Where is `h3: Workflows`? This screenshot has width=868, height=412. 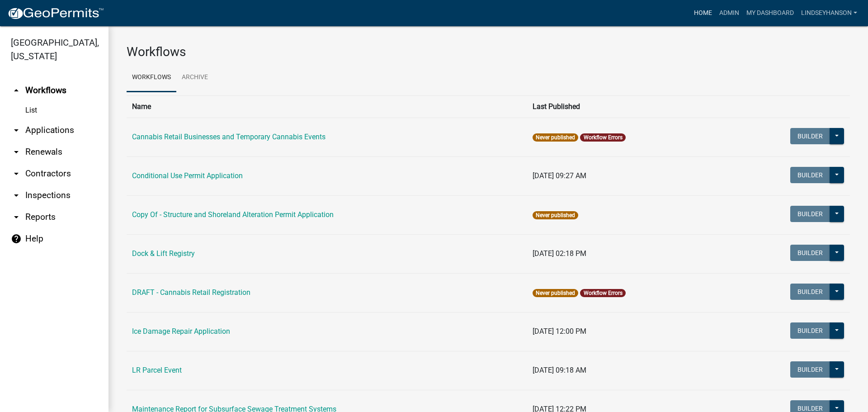
h3: Workflows is located at coordinates (488, 52).